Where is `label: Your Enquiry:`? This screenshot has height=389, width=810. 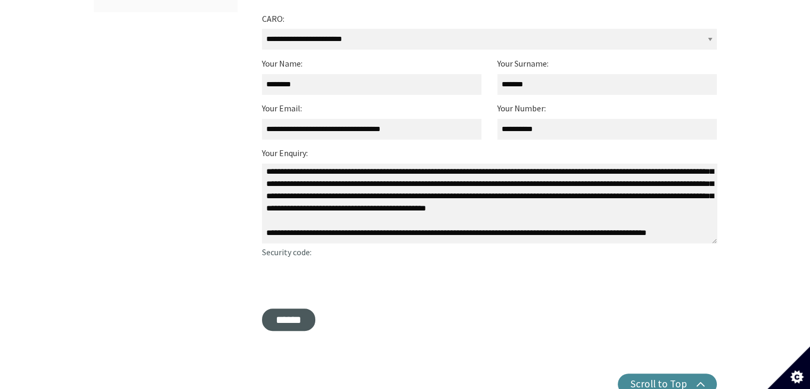 label: Your Enquiry: is located at coordinates (285, 153).